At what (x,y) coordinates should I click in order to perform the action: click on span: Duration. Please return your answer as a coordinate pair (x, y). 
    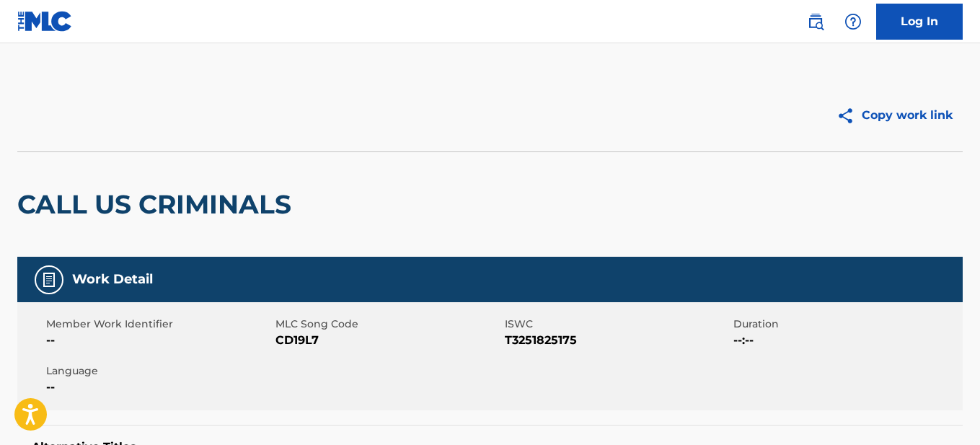
    Looking at the image, I should click on (846, 323).